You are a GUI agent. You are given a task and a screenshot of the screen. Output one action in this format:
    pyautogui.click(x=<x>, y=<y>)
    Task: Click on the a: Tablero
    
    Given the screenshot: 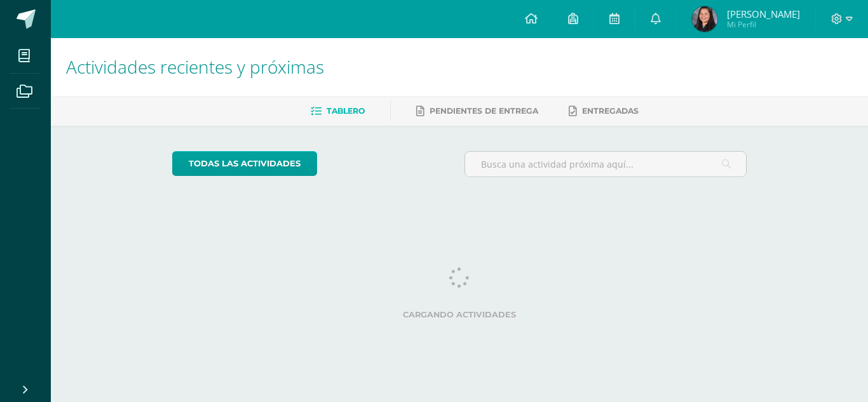 What is the action you would take?
    pyautogui.click(x=337, y=111)
    